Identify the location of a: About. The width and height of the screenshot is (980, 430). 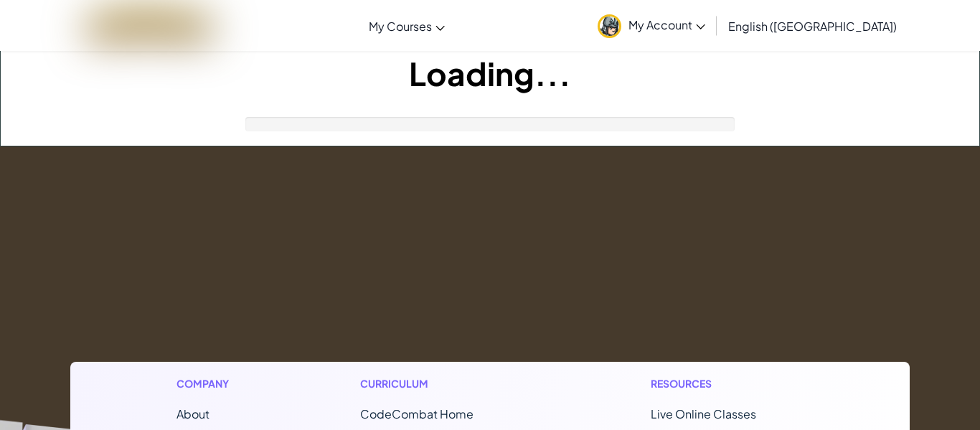
(193, 414).